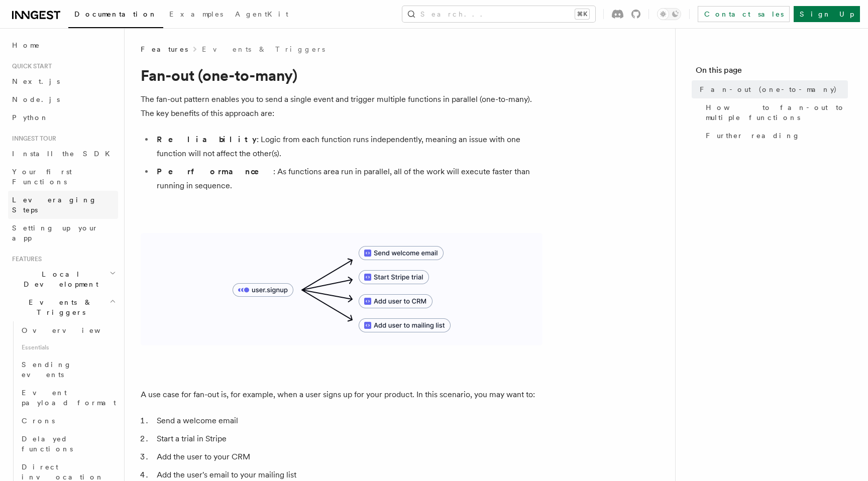 The width and height of the screenshot is (868, 481). Describe the element at coordinates (26, 45) in the screenshot. I see `span: Home` at that location.